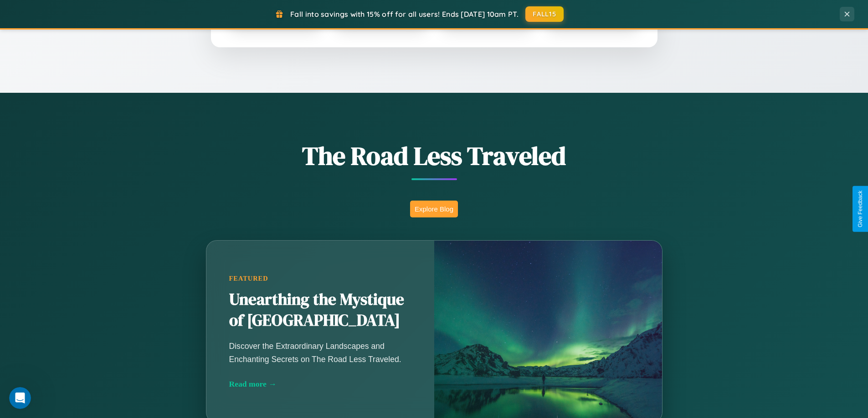 The width and height of the screenshot is (868, 418). What do you see at coordinates (434, 209) in the screenshot?
I see `button: Explore Blog` at bounding box center [434, 209].